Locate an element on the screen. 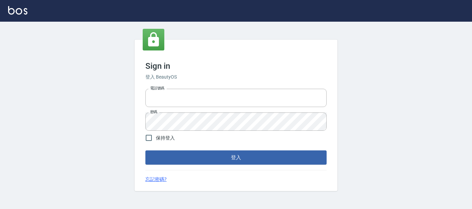  a: 忘記密碼? is located at coordinates (156, 179).